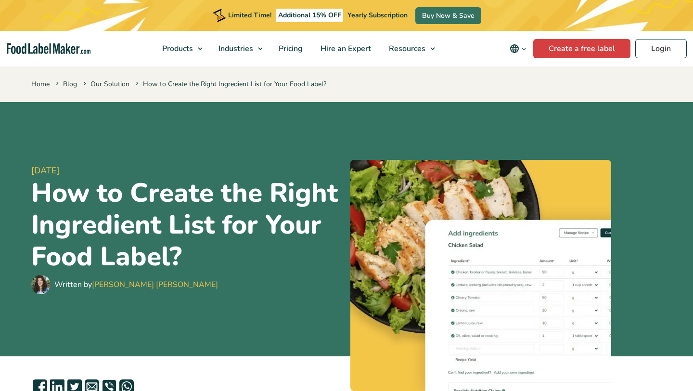  I want to click on a: Create a free label, so click(582, 49).